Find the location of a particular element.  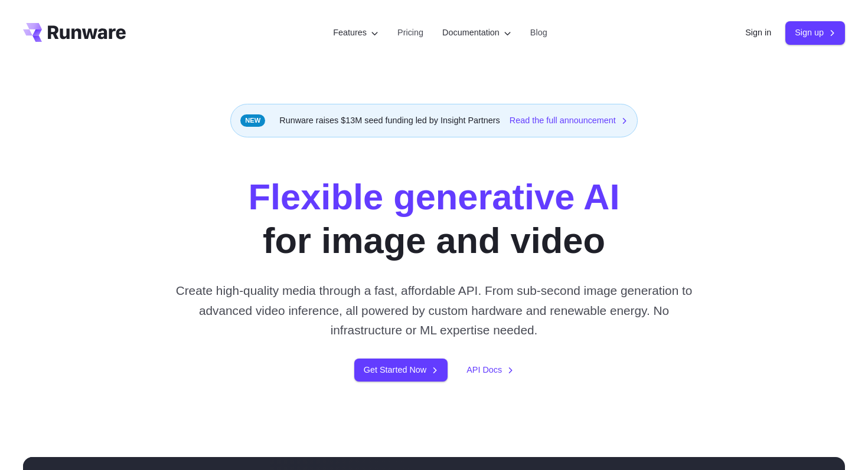

label: Documentation is located at coordinates (476, 32).